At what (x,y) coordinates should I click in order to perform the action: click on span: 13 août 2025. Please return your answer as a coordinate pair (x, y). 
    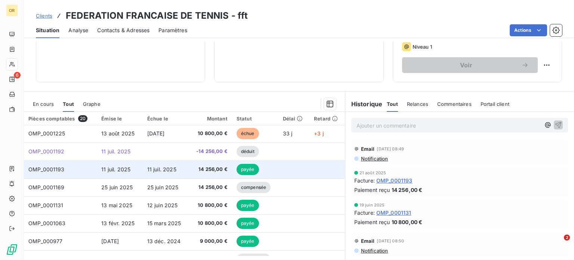
    Looking at the image, I should click on (118, 133).